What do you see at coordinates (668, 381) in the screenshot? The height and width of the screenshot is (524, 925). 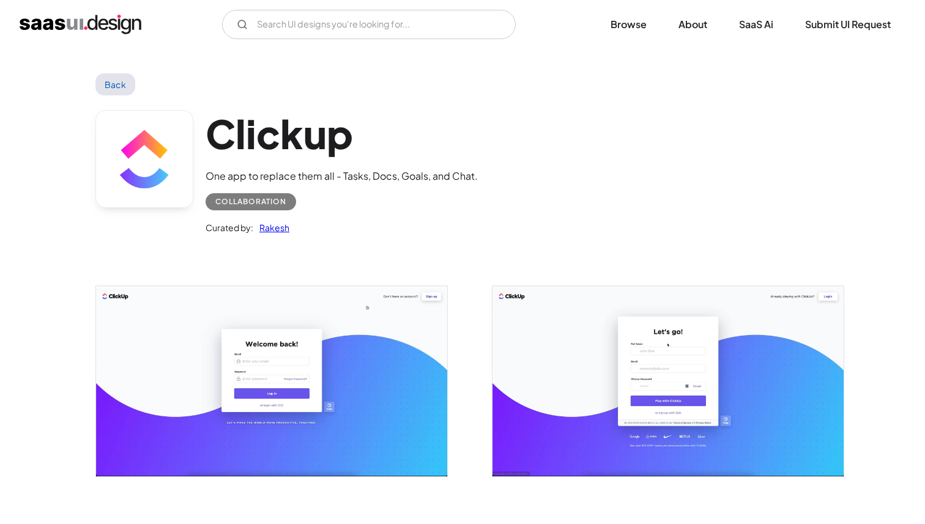 I see `img: 60436225eb50aa49d2530e90_Clickup%20Signup.jpg` at bounding box center [668, 381].